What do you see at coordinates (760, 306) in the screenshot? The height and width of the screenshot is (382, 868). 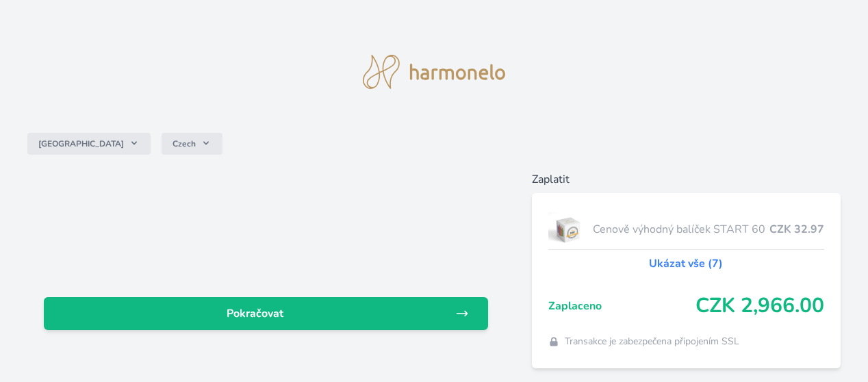 I see `span: CZK 2,966.00` at bounding box center [760, 306].